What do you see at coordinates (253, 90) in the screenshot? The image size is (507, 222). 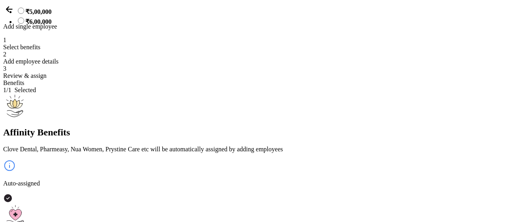 I see `div: 1 / Selected` at bounding box center [253, 90].